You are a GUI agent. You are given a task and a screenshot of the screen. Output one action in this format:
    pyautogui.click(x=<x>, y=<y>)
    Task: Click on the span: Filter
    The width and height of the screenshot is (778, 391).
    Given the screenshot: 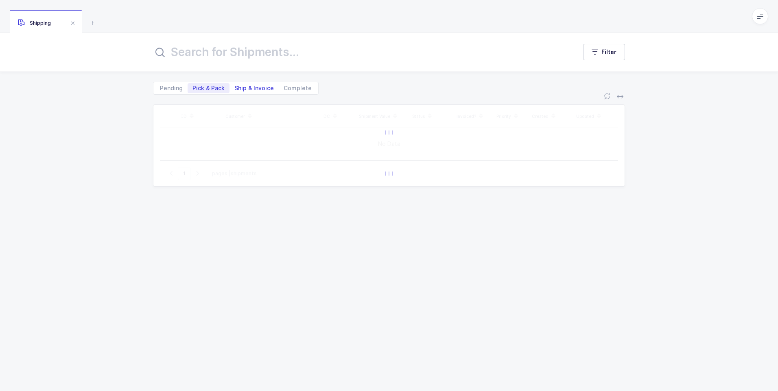 What is the action you would take?
    pyautogui.click(x=609, y=52)
    